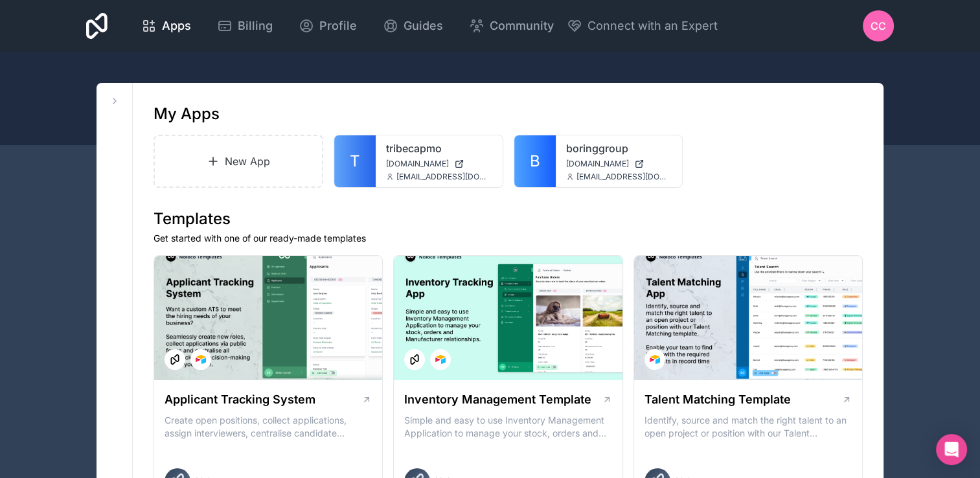 This screenshot has height=478, width=980. Describe the element at coordinates (186, 114) in the screenshot. I see `h1: My Apps` at that location.